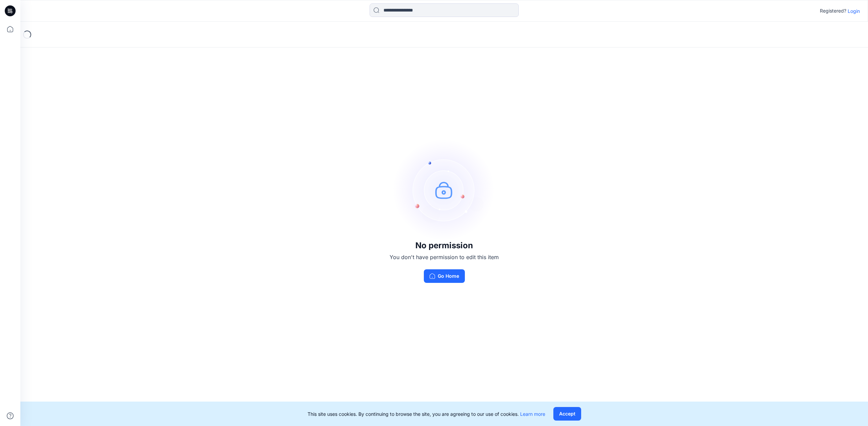  Describe the element at coordinates (854, 11) in the screenshot. I see `p: Login` at that location.